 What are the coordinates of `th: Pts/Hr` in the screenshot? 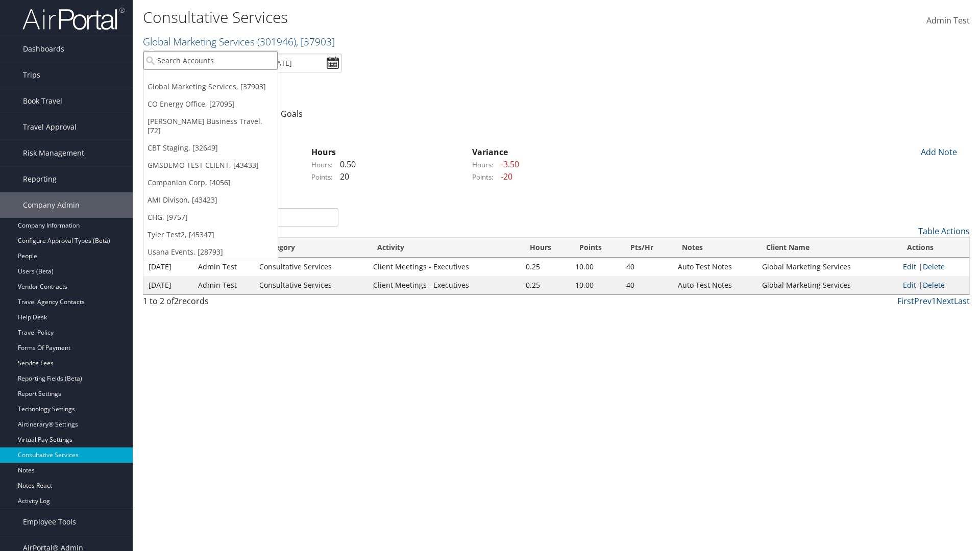 It's located at (647, 247).